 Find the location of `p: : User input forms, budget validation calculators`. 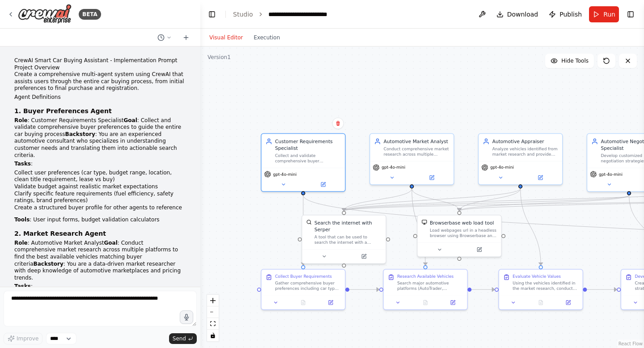

p: : User input forms, budget validation calculators is located at coordinates (100, 220).